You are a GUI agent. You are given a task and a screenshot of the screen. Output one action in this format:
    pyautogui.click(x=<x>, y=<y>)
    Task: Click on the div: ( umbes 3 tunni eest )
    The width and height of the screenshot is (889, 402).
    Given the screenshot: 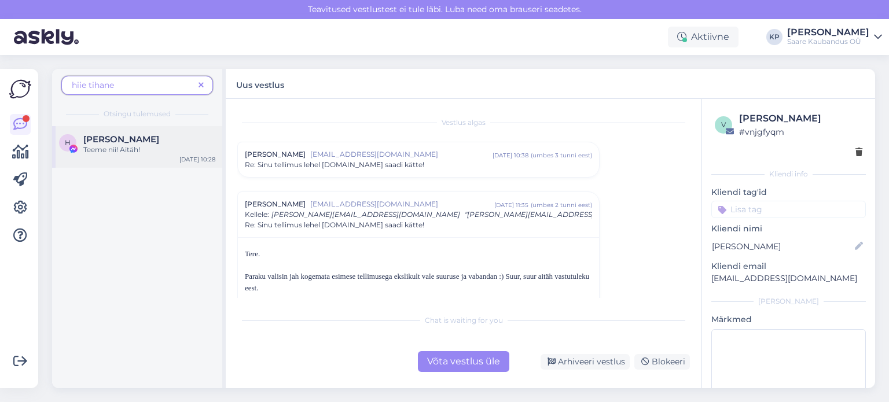 What is the action you would take?
    pyautogui.click(x=562, y=155)
    